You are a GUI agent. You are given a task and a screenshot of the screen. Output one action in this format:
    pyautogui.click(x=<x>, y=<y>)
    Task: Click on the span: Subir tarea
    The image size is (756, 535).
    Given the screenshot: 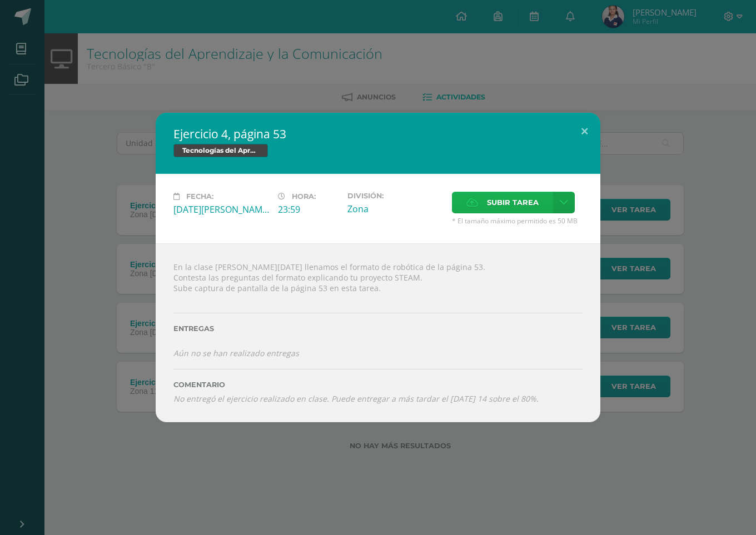 What is the action you would take?
    pyautogui.click(x=513, y=202)
    